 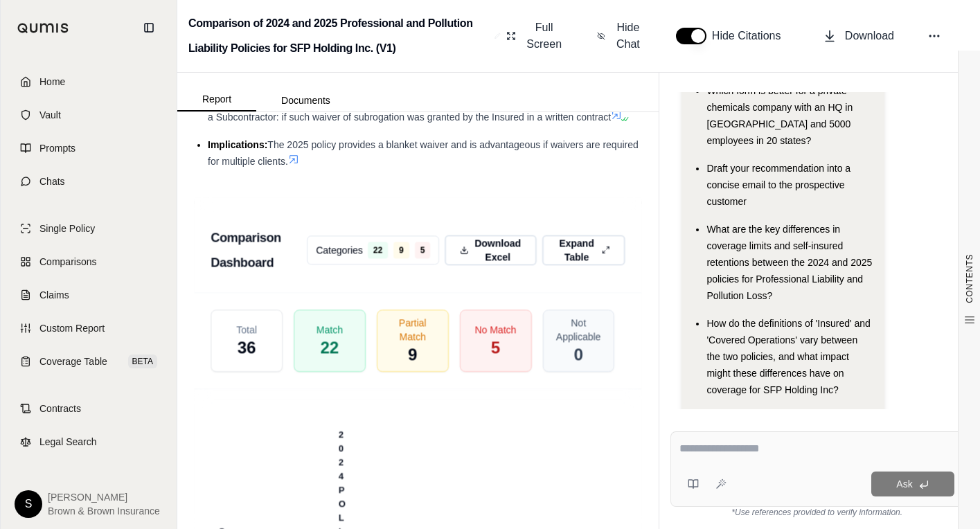 What do you see at coordinates (620, 36) in the screenshot?
I see `button: Hide Chat` at bounding box center [620, 36].